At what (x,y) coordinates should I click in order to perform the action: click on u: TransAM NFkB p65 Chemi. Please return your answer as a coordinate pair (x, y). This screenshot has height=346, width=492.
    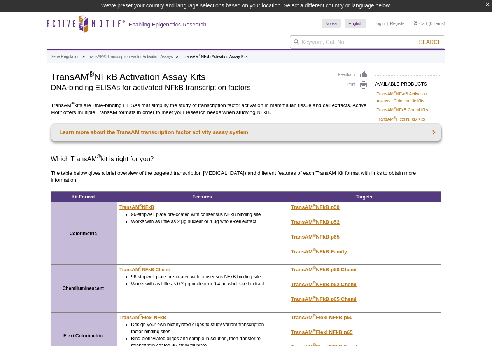
    Looking at the image, I should click on (324, 299).